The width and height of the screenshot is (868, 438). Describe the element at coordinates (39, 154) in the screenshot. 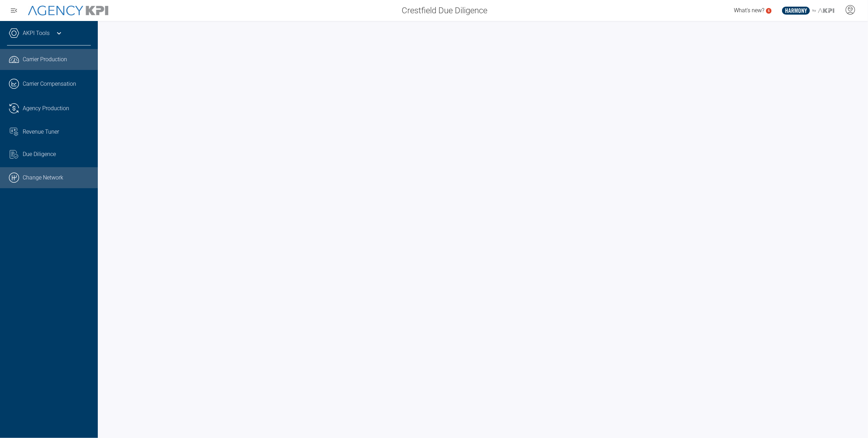

I see `span: Due Diligence` at that location.